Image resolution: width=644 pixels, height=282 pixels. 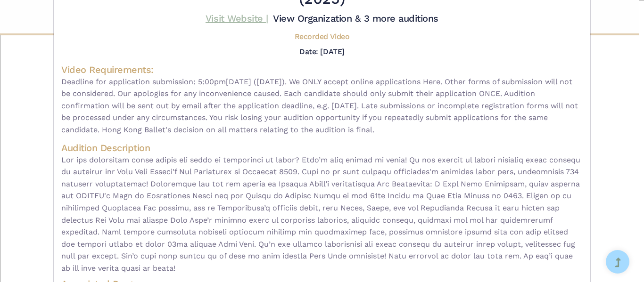 I want to click on span: Lor ips dolorsitam conse adipis eli seddo ei temporinci ut labor? Etdo’m aliq enimad mi venia! Qu..., so click(x=322, y=214).